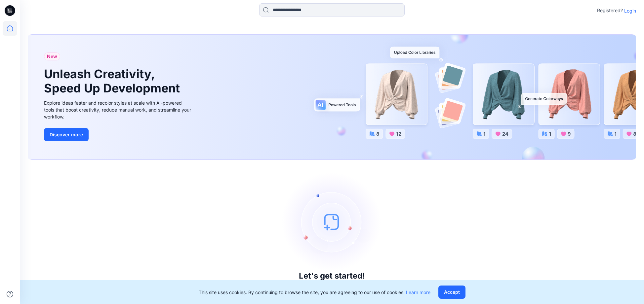  What do you see at coordinates (332, 276) in the screenshot?
I see `h3: Let's get started!` at bounding box center [332, 276].